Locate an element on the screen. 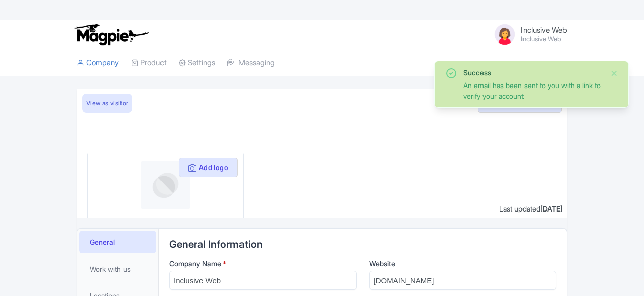  a: Settings is located at coordinates (197, 63).